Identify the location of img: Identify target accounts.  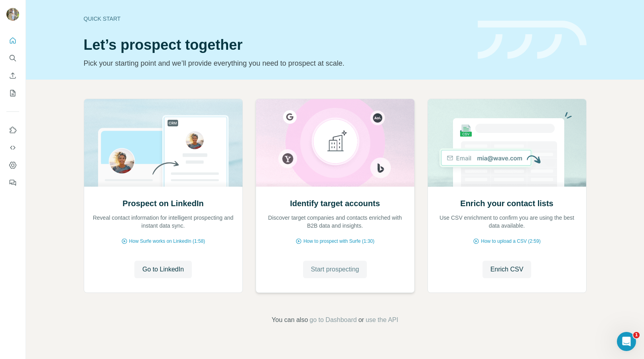
(335, 143).